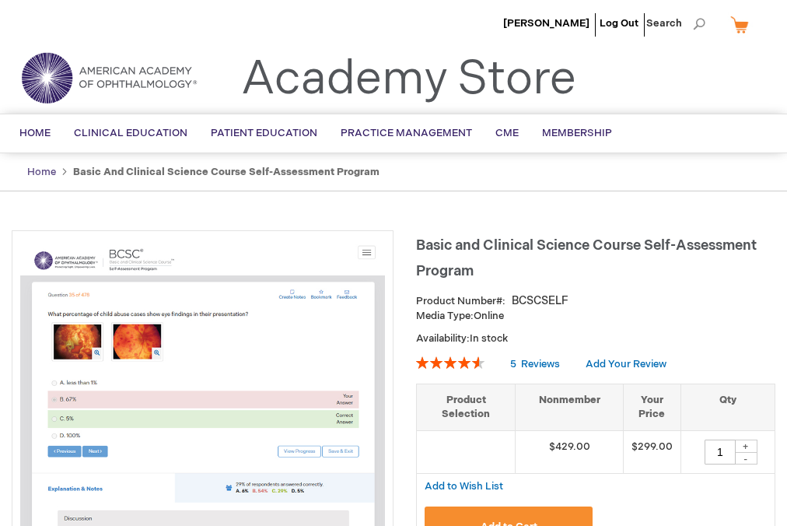 The image size is (787, 526). Describe the element at coordinates (463, 485) in the screenshot. I see `a: Add to Wish List` at that location.